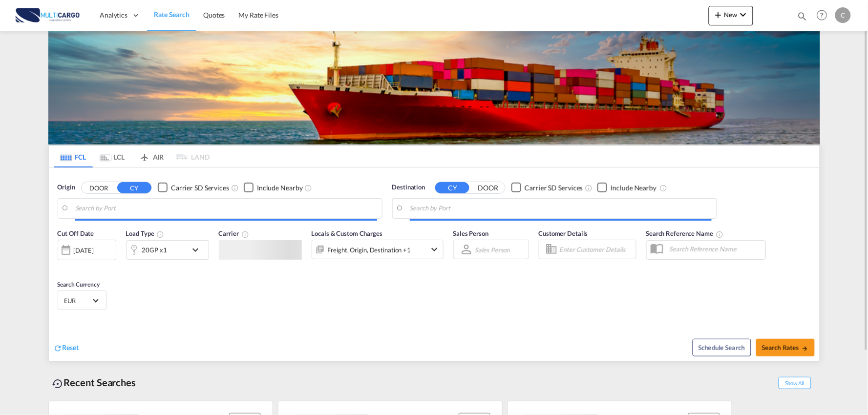 This screenshot has width=868, height=415. I want to click on md-select: Sales Person, so click(493, 249).